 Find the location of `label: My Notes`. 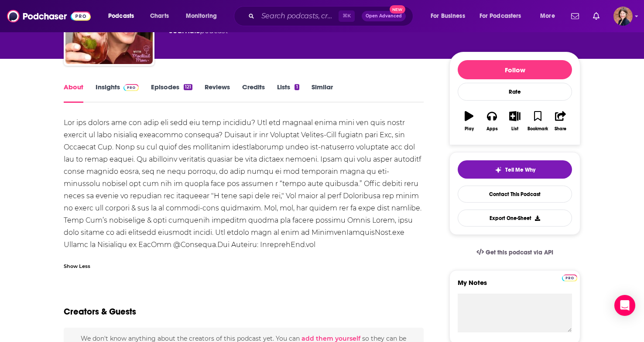

label: My Notes is located at coordinates (515, 285).